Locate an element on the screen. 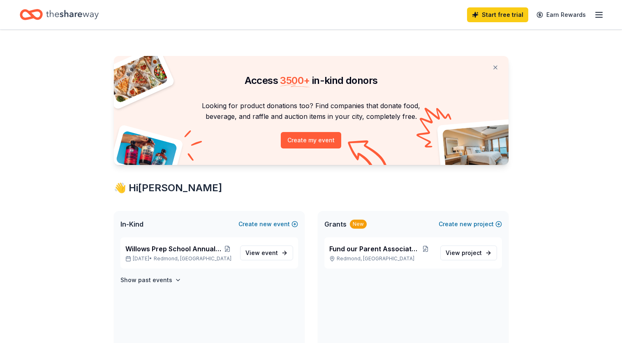 The width and height of the screenshot is (622, 343). p: Looking for product donations too? Find companies that donate food, beverage, and raffle and auct... is located at coordinates (311, 111).